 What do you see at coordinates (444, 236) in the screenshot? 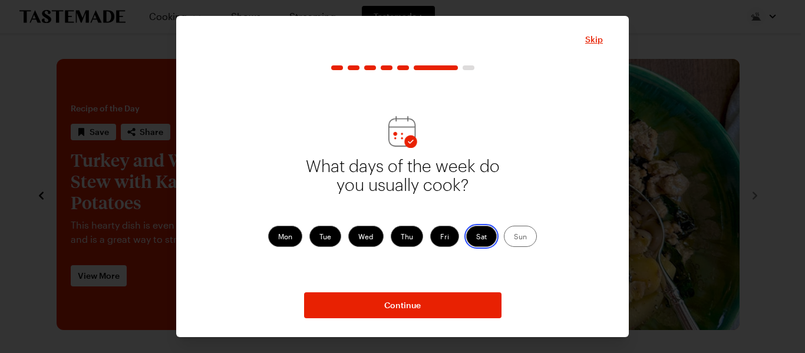
I see `label: Fri` at bounding box center [444, 236].